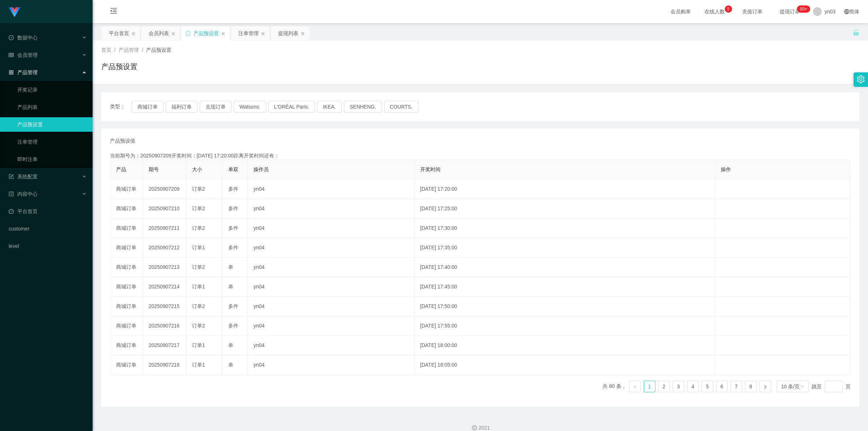 This screenshot has width=868, height=431. I want to click on a: 注单管理, so click(52, 142).